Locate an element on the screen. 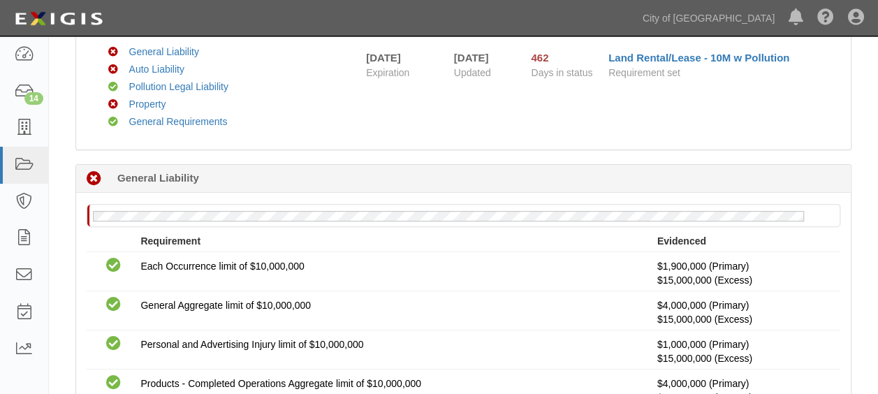 The height and width of the screenshot is (394, 878). img: logo-5460c22ac91f19d4615b14bd174203de0afe785f0fc80cf4dbbc73dc1793850b.png is located at coordinates (59, 19).